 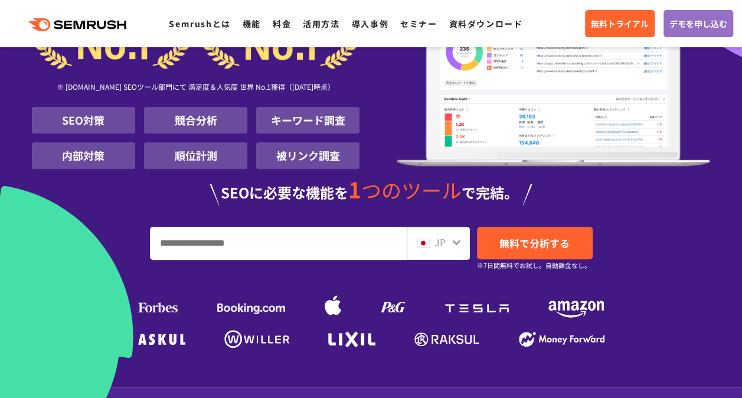 I want to click on span: デモを申し込む, so click(x=698, y=24).